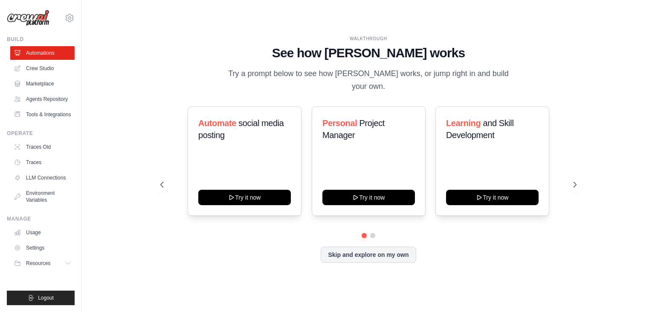  What do you see at coordinates (42, 99) in the screenshot?
I see `a: Agents Repository` at bounding box center [42, 99].